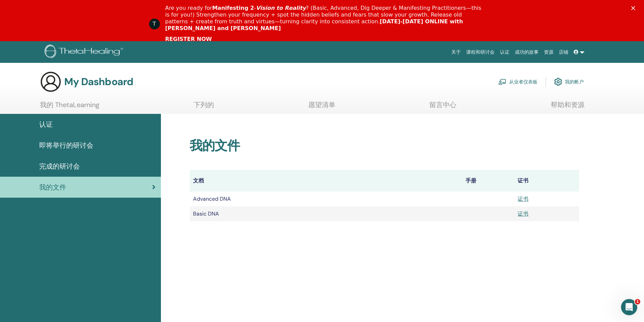 Image resolution: width=644 pixels, height=322 pixels. I want to click on a: 关于, so click(456, 52).